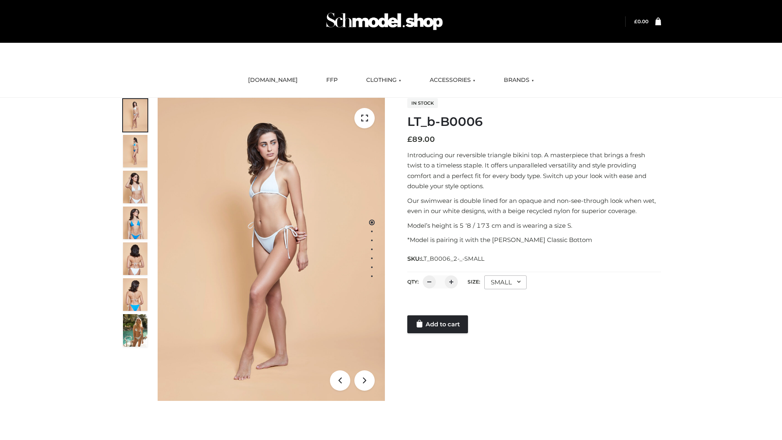 The height and width of the screenshot is (440, 782). What do you see at coordinates (534, 171) in the screenshot?
I see `p: Introducing our reversible triangle bikini top. A masterpiece that brings a fresh twist to a time...` at bounding box center [534, 171].